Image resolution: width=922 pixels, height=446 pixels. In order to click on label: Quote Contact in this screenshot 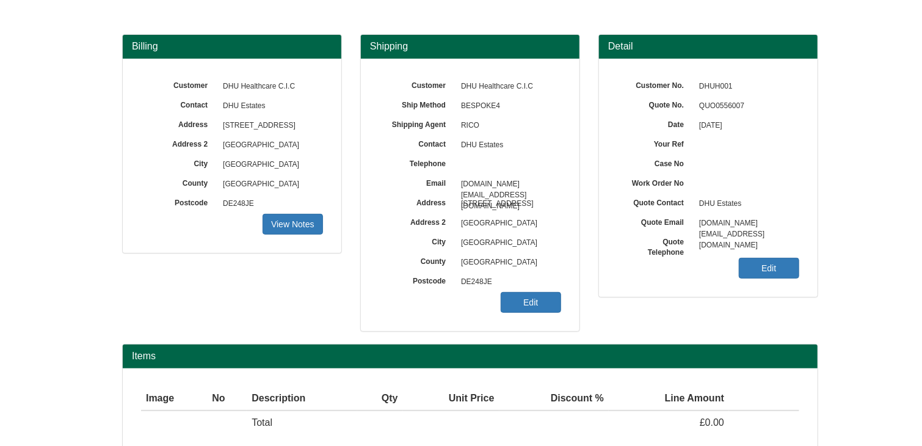, I will do `click(655, 201)`.